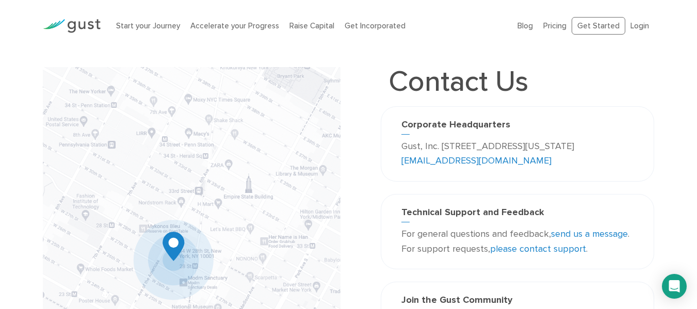 The width and height of the screenshot is (697, 309). What do you see at coordinates (598, 26) in the screenshot?
I see `a: Get Started` at bounding box center [598, 26].